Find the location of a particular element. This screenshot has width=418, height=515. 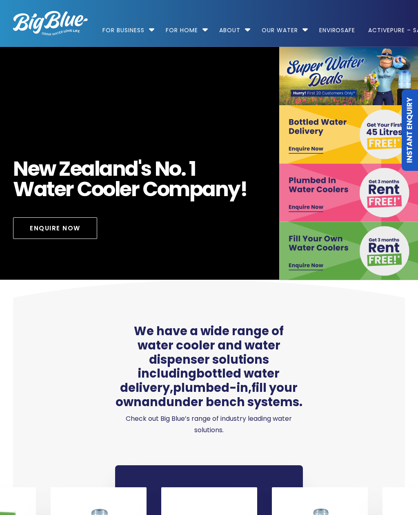

span: y is located at coordinates (234, 189).